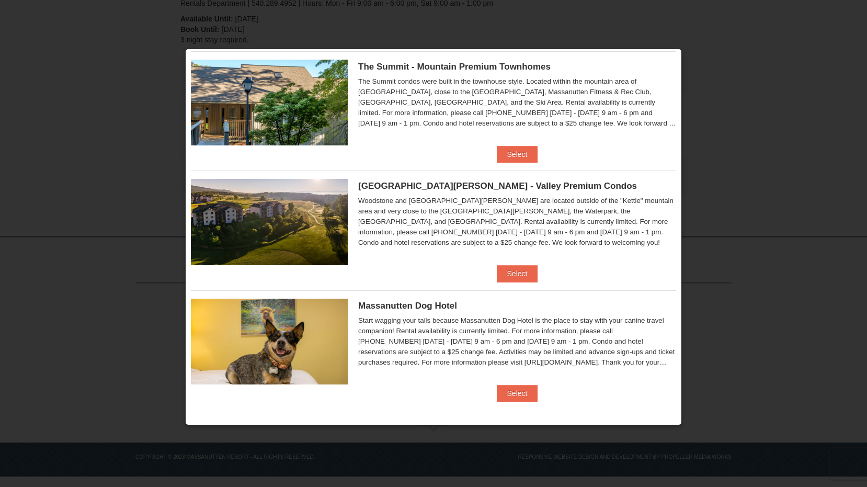 Image resolution: width=867 pixels, height=487 pixels. Describe the element at coordinates (269, 103) in the screenshot. I see `img: 19219034-1-0eee7e00.jpg` at that location.